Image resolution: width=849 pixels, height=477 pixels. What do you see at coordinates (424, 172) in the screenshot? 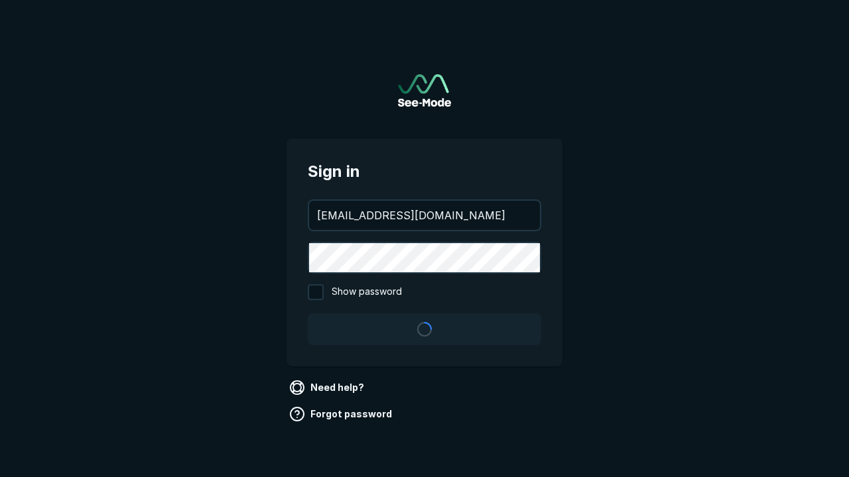
I see `span: Sign in` at bounding box center [424, 172].